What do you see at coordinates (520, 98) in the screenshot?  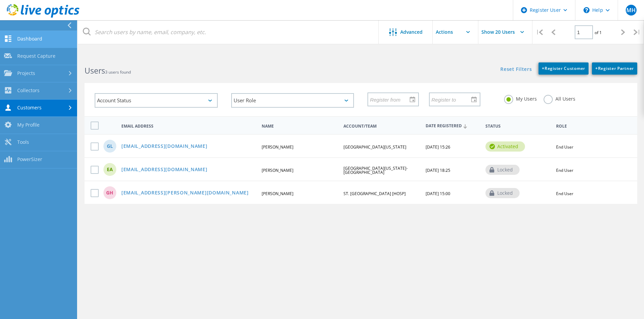 I see `label: My Users` at bounding box center [520, 98].